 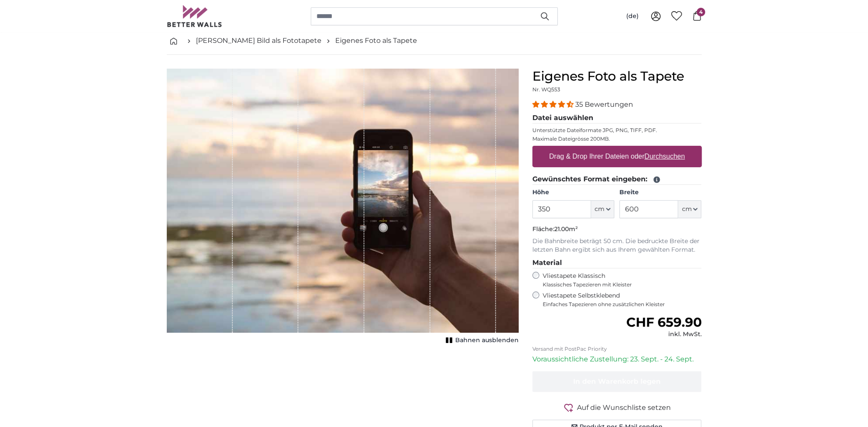 I want to click on legend: Material, so click(x=617, y=263).